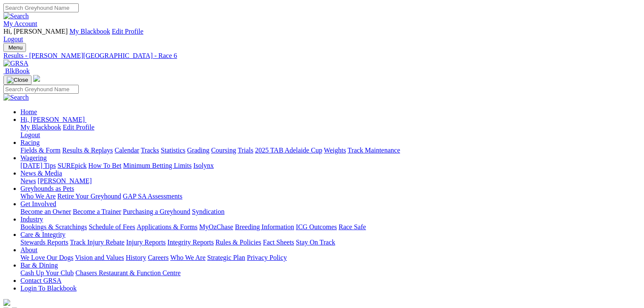  What do you see at coordinates (190, 242) in the screenshot?
I see `a: Integrity Reports` at bounding box center [190, 242].